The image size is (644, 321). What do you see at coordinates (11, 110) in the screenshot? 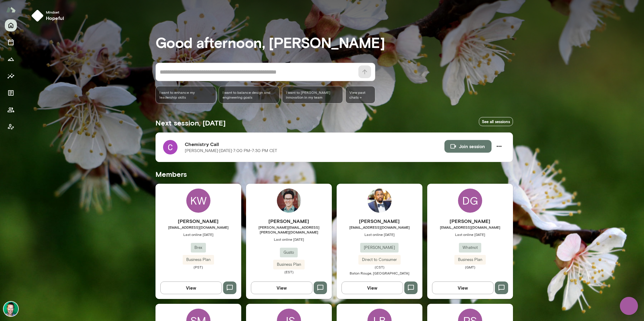
I see `button: Members` at bounding box center [11, 110].